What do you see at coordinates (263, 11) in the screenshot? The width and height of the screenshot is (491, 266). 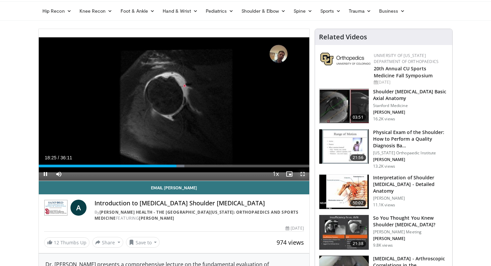 I see `a: Shoulder & Elbow` at bounding box center [263, 11].